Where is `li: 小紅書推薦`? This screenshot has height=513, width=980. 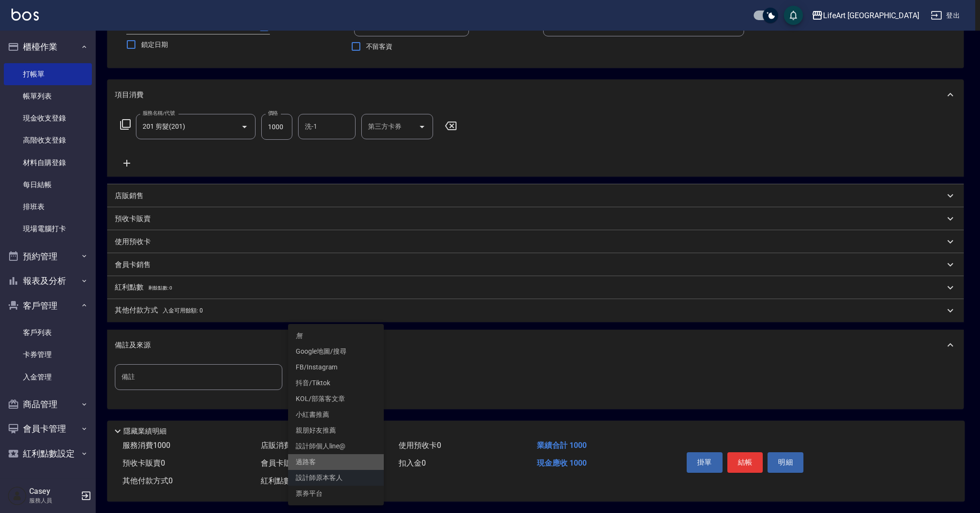
li: 小紅書推薦 is located at coordinates (336, 414).